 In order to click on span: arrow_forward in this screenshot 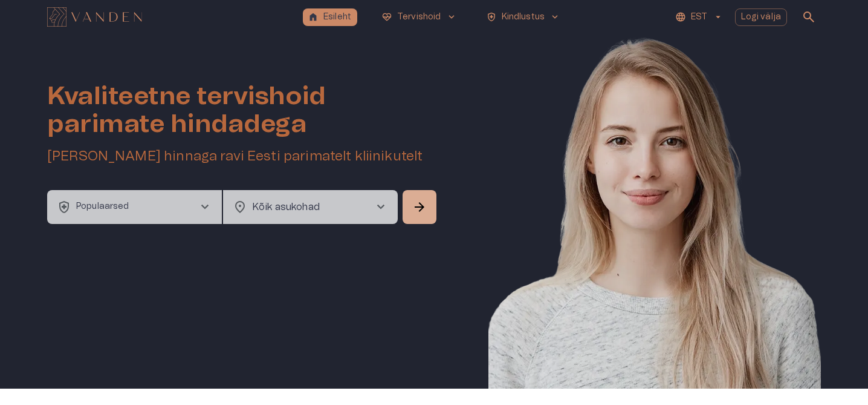, I will do `click(419, 207)`.